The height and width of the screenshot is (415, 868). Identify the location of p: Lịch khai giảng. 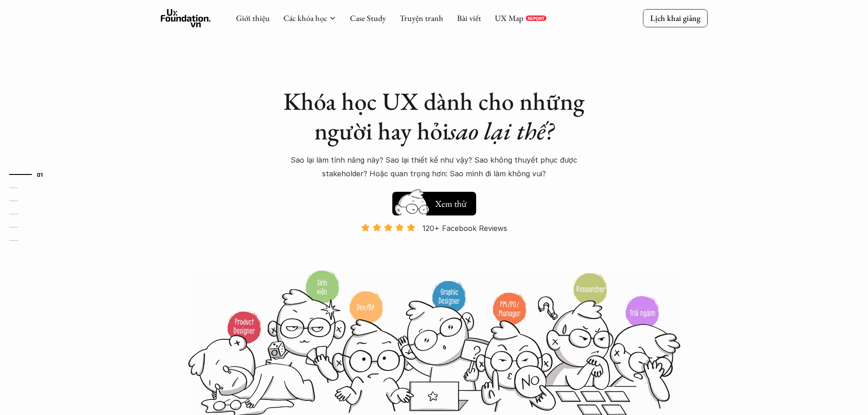
(676, 18).